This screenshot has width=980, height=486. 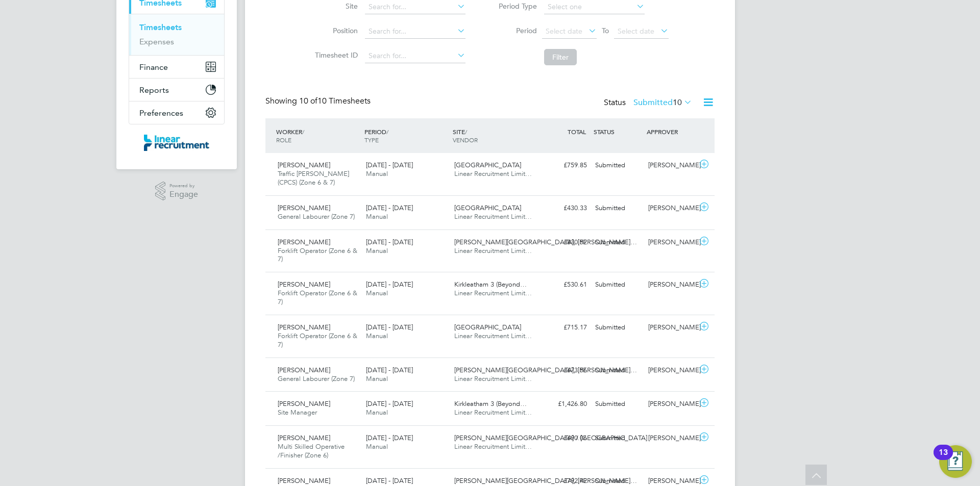 What do you see at coordinates (648, 103) in the screenshot?
I see `div: Status` at bounding box center [648, 103].